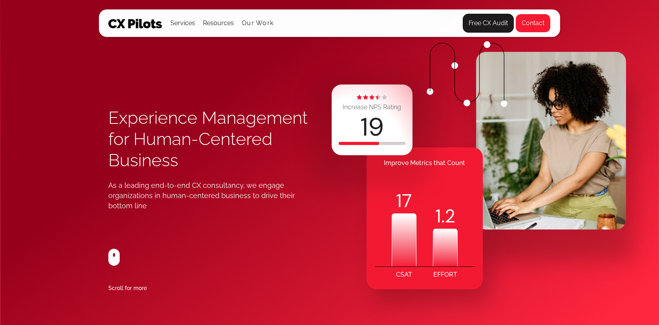  What do you see at coordinates (445, 274) in the screenshot?
I see `div: EFFORT` at bounding box center [445, 274].